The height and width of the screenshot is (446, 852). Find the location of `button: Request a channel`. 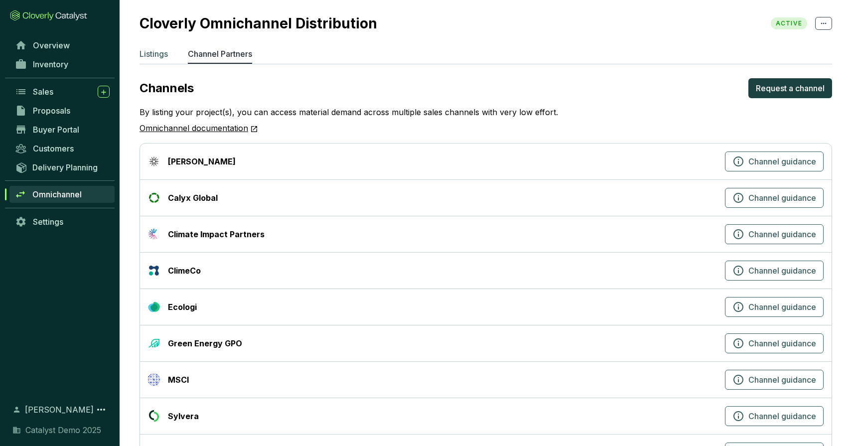

button: Request a channel is located at coordinates (790, 88).